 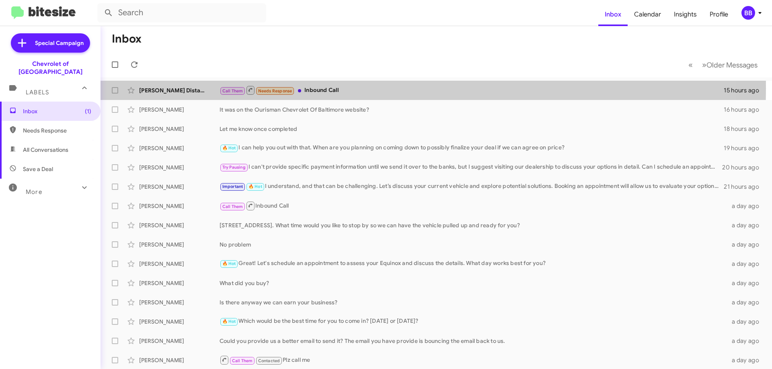 I want to click on span: Important, so click(x=233, y=186).